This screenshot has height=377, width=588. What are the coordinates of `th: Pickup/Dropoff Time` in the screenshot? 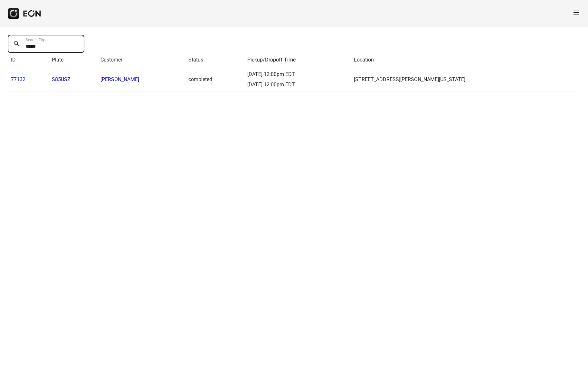 It's located at (297, 60).